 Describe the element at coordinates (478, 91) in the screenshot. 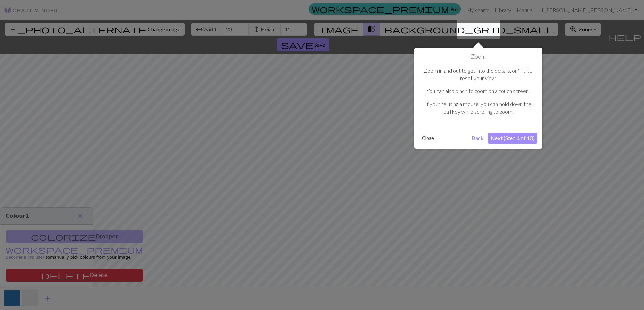

I see `p: You can also pinch to zoom on a touch screen.` at that location.